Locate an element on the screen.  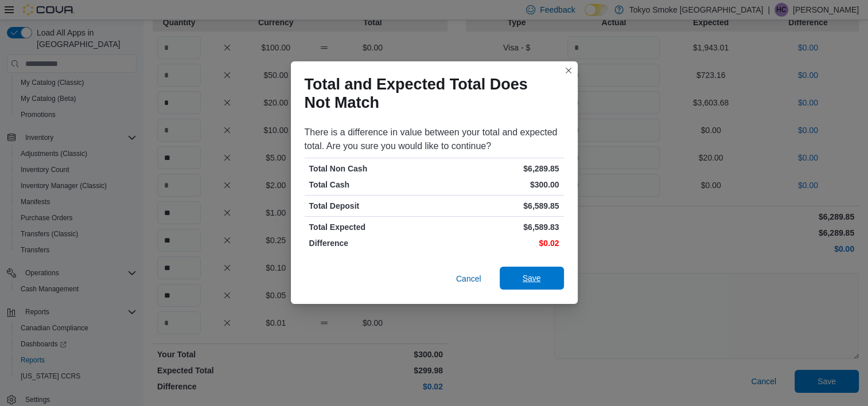
p: $300.00 is located at coordinates (498, 185).